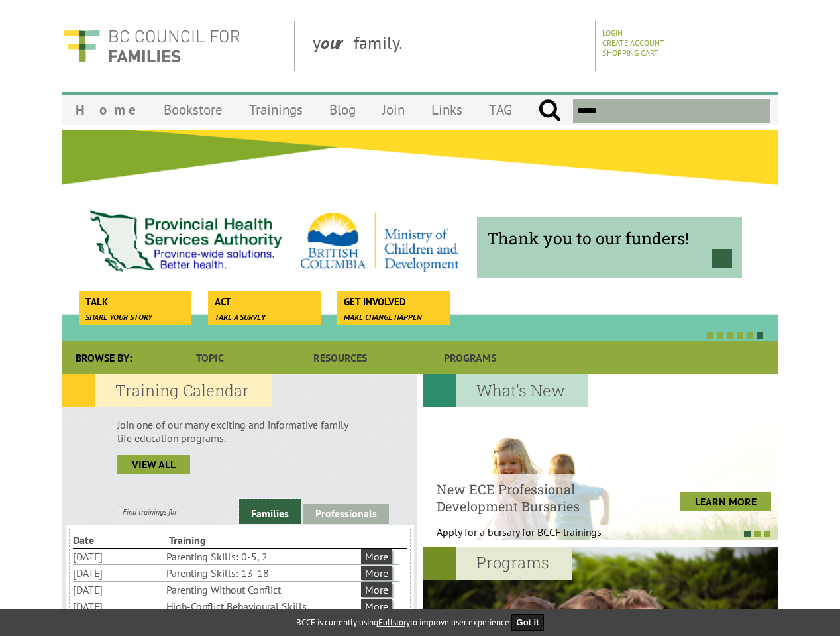 The height and width of the screenshot is (636, 840). Describe the element at coordinates (106, 109) in the screenshot. I see `a: Home` at that location.